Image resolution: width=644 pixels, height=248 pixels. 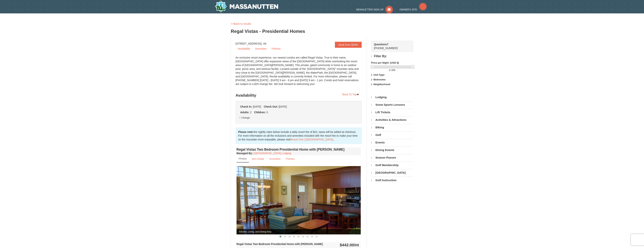 What do you see at coordinates (246, 132) in the screenshot?
I see `strong: Please note:` at bounding box center [246, 132].